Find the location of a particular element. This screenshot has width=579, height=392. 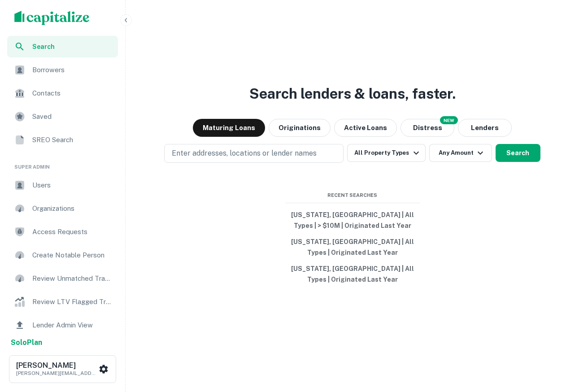

span: Saved is located at coordinates (72, 117).